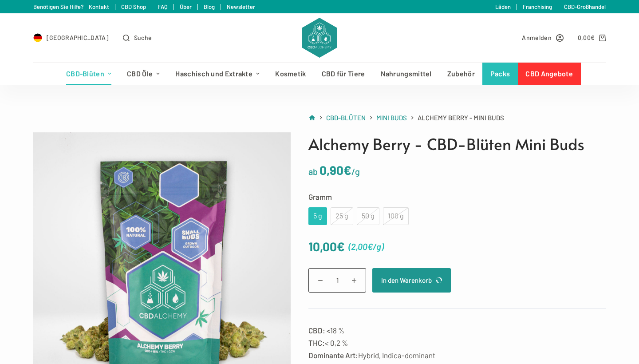  I want to click on a: Kosmetik, so click(291, 73).